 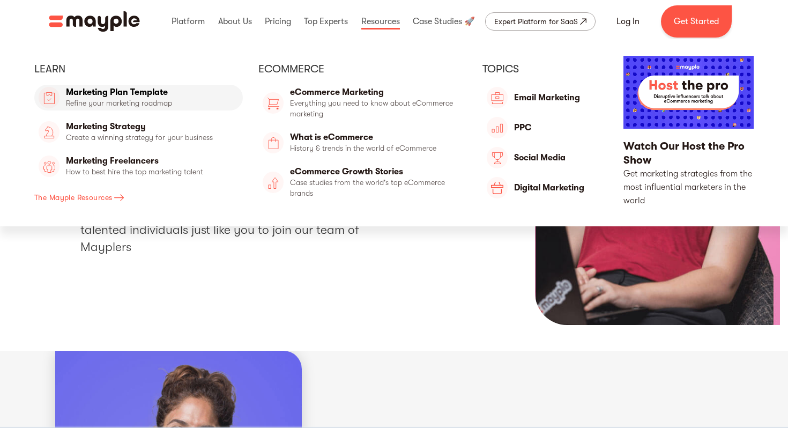 I want to click on div: Resources, so click(x=381, y=21).